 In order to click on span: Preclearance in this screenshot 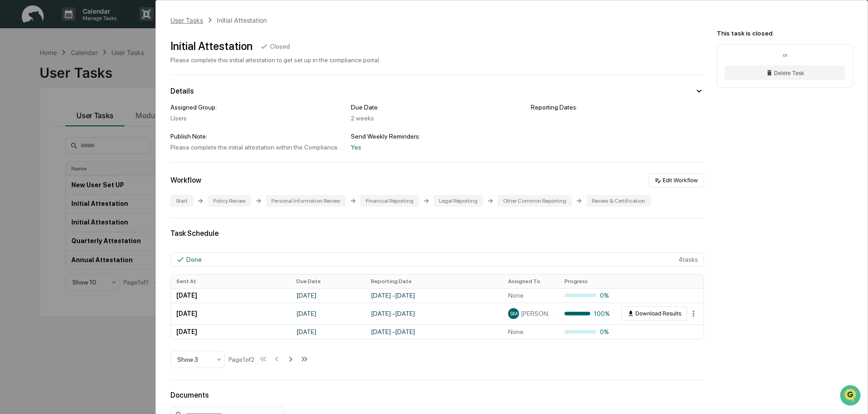, I will do `click(38, 119)`.